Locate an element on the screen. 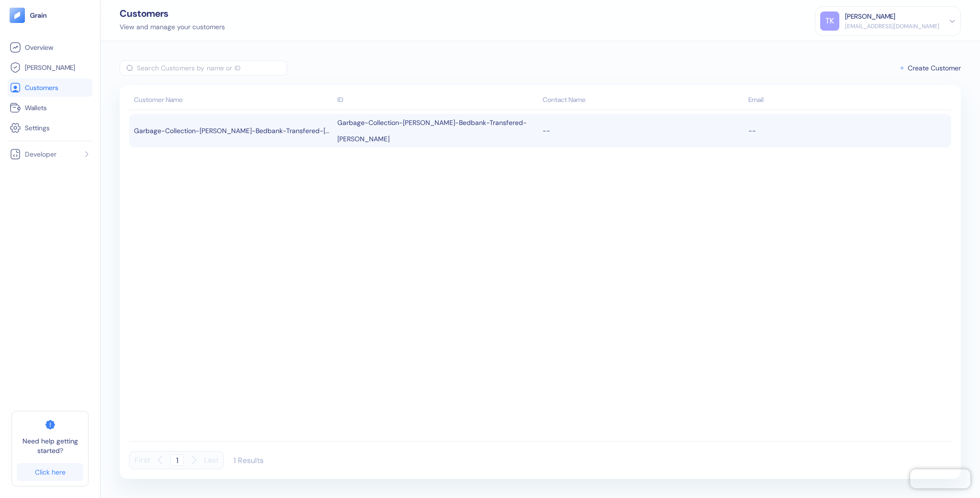 Image resolution: width=980 pixels, height=498 pixels. th: Contact Name is located at coordinates (643, 101).